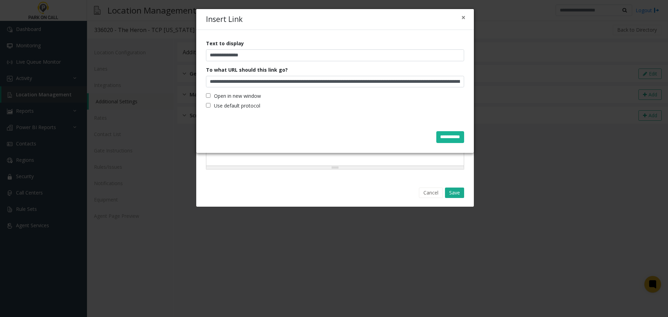 This screenshot has height=317, width=668. I want to click on input: Open in new window, so click(208, 95).